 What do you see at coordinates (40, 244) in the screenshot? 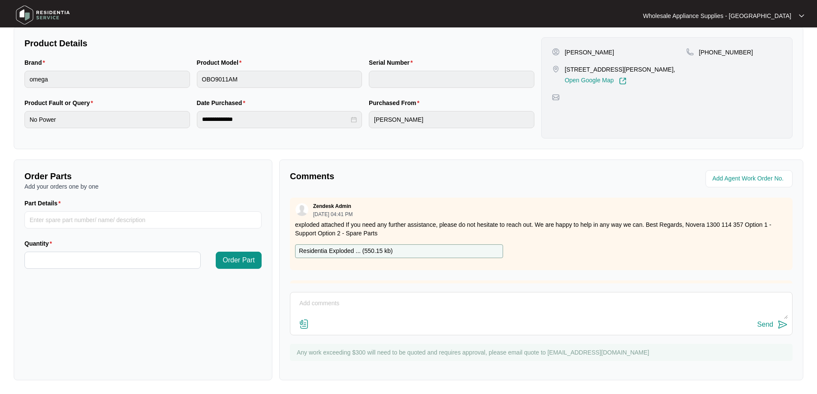
I see `label: Quantity` at bounding box center [40, 244].